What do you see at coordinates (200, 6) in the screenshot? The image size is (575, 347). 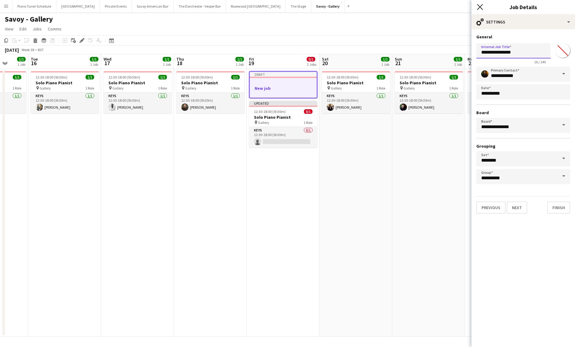 I see `button: The Dorchester - Vesper Bar` at bounding box center [200, 6].